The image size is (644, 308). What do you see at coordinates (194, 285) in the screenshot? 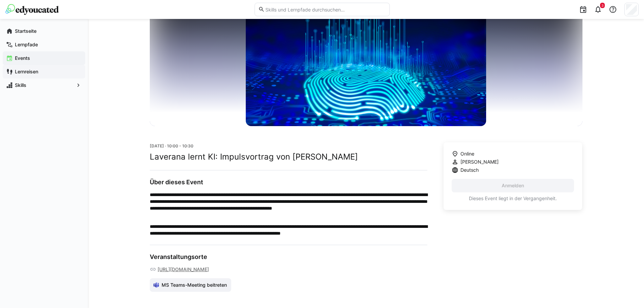
I see `span: MS Teams-Meeting beitreten` at bounding box center [194, 285].